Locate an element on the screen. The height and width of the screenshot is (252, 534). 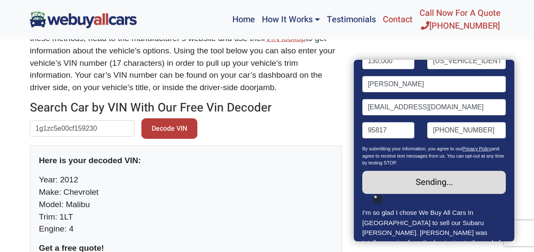
input: Mileage is located at coordinates (388, 61).